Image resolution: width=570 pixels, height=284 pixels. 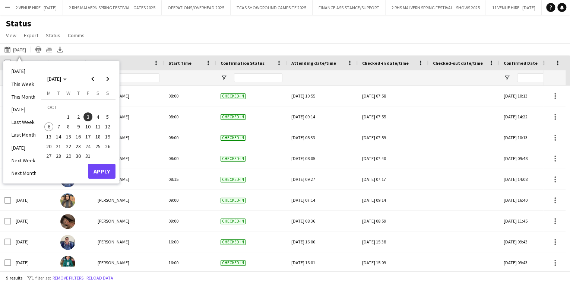 What do you see at coordinates (68, 263) in the screenshot?
I see `img: Olga Goncalves Da Silva` at bounding box center [68, 263].